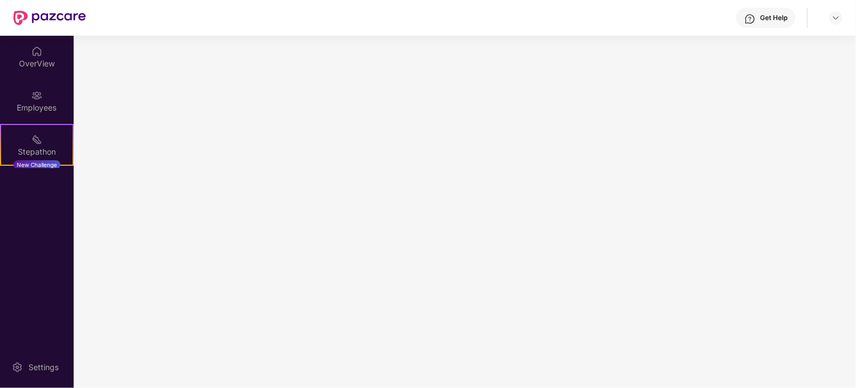 The height and width of the screenshot is (388, 856). What do you see at coordinates (44, 367) in the screenshot?
I see `div: Settings` at bounding box center [44, 367].